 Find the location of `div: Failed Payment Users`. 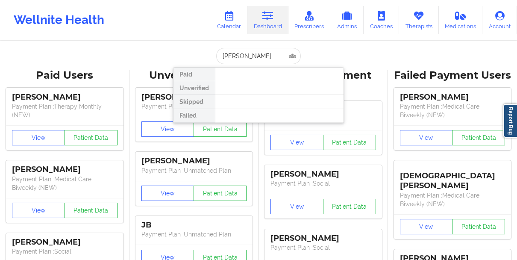

div: Failed Payment Users is located at coordinates (453, 75).